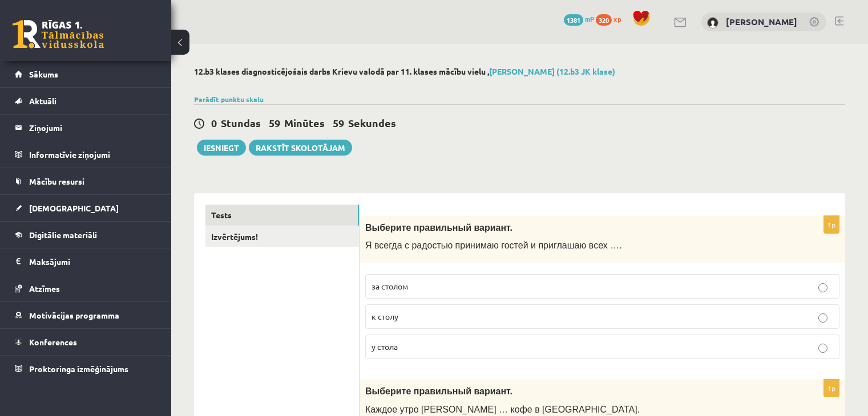 Image resolution: width=868 pixels, height=416 pixels. What do you see at coordinates (372, 123) in the screenshot?
I see `span: Sekundes` at bounding box center [372, 123].